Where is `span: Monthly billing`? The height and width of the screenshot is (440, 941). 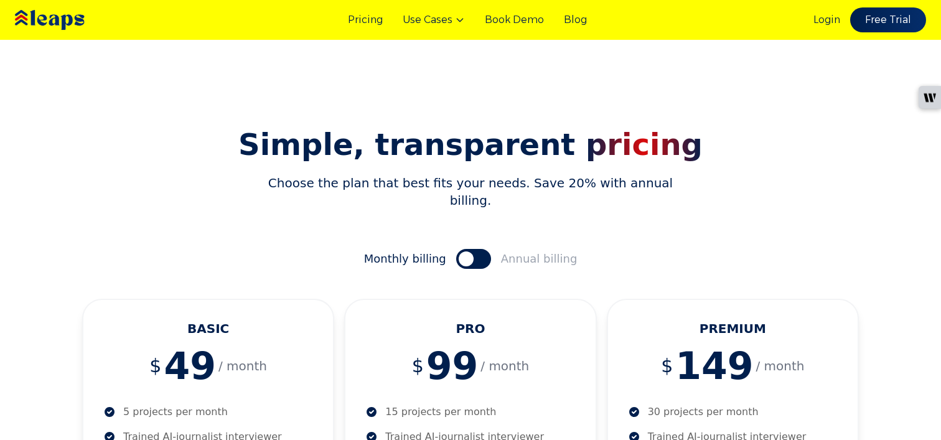
span: Monthly billing is located at coordinates (405, 259).